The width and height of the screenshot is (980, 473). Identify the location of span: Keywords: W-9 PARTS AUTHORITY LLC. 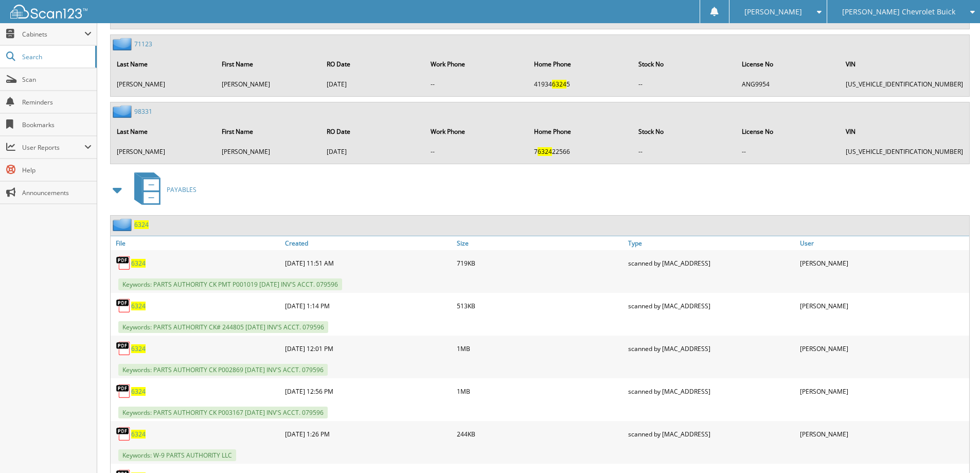
(177, 455).